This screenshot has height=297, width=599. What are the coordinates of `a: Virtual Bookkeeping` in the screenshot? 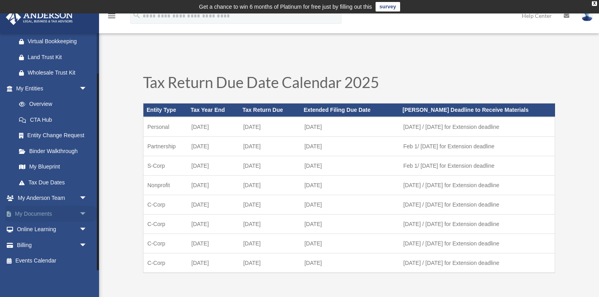 It's located at (55, 42).